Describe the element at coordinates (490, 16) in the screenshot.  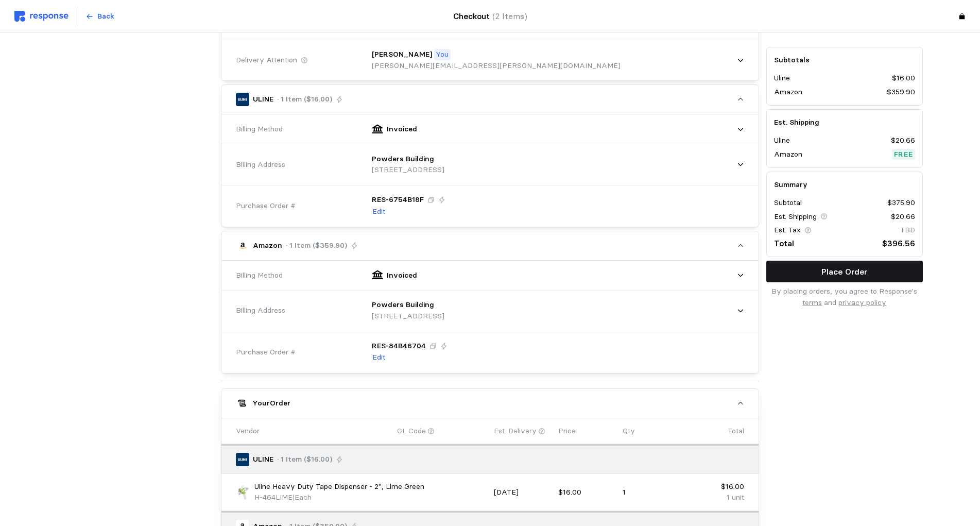
I see `h4: Checkout` at that location.